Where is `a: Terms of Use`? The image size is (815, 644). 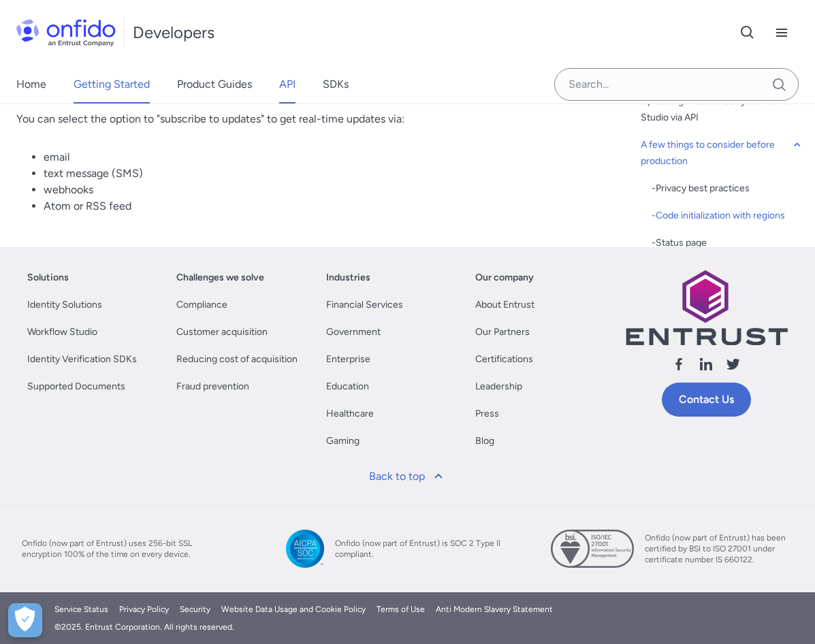 a: Terms of Use is located at coordinates (400, 609).